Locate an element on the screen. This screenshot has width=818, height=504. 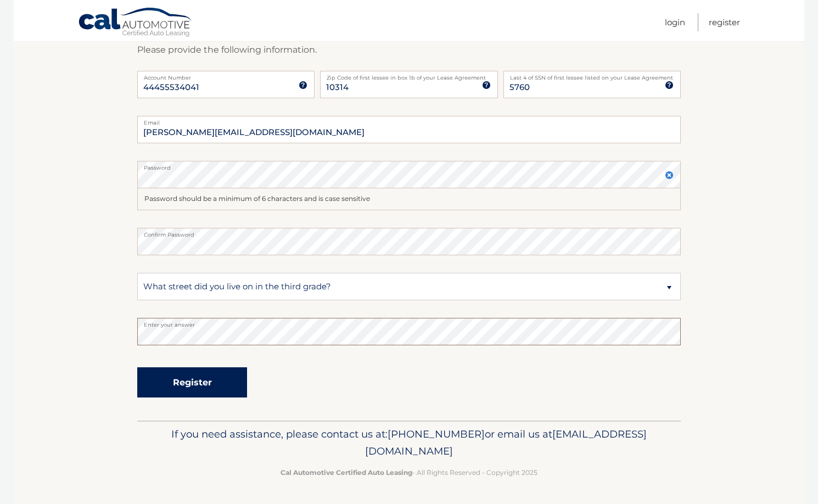
label: Confirm Password is located at coordinates (409, 232).